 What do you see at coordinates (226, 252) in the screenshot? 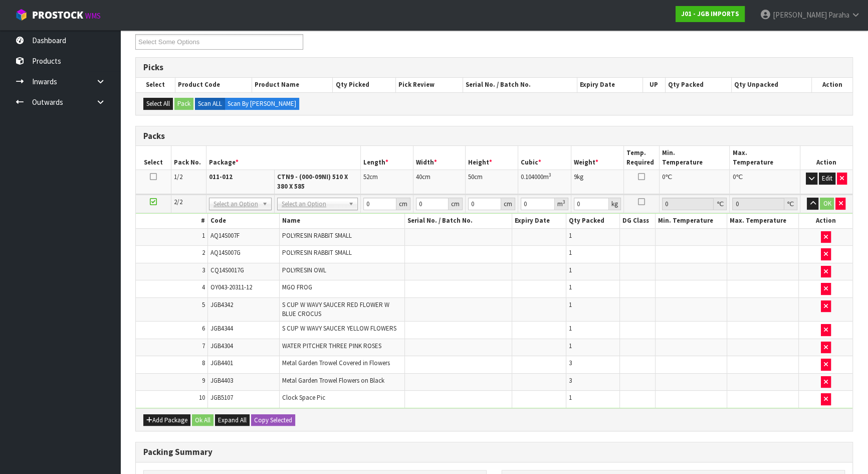
I see `span: AQ14S007G` at bounding box center [226, 252].